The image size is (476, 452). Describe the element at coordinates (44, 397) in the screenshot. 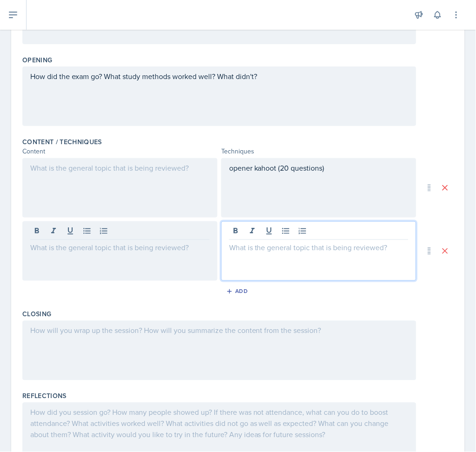

I see `label: Reflections` at that location.